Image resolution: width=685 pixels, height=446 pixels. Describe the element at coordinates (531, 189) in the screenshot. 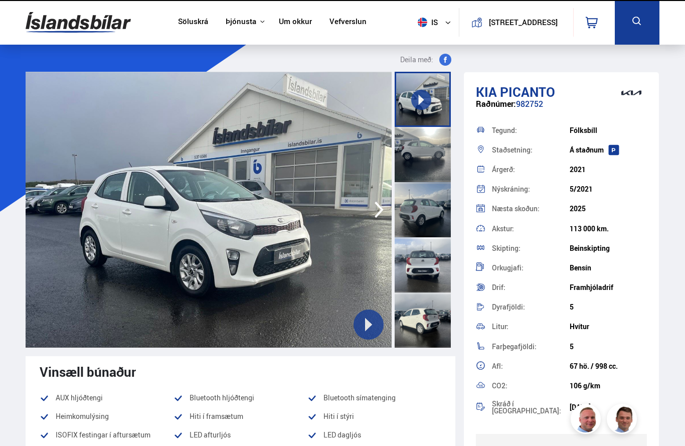

I see `div: Nýskráning:` at that location.